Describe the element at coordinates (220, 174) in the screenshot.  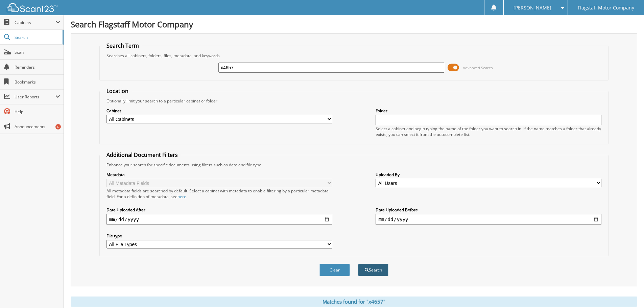
I see `label: Metadata` at that location.